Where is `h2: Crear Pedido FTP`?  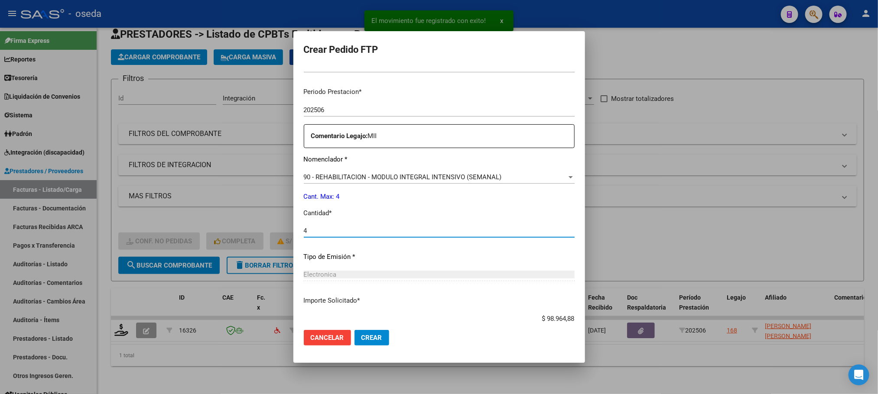
h2: Crear Pedido FTP is located at coordinates (439, 50).